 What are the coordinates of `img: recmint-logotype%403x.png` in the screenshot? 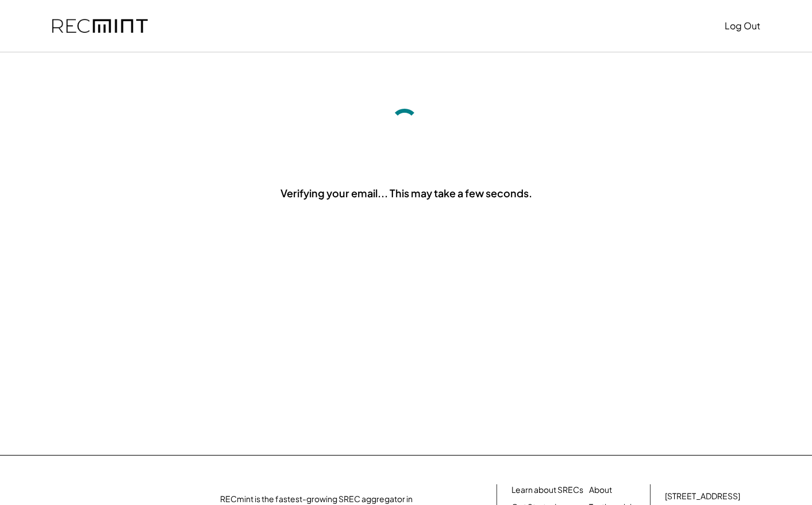 It's located at (100, 26).